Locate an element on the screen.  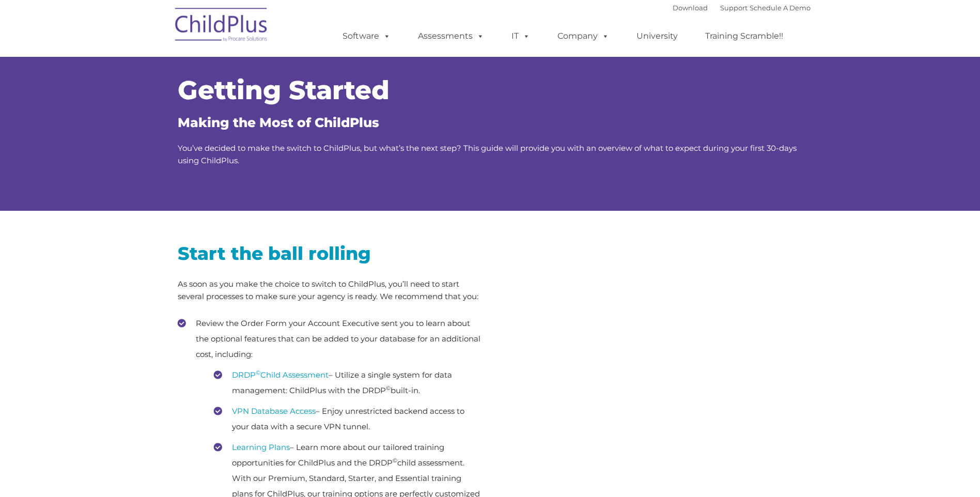
span: You’ve decided to make the switch to ChildPlus, but what’s the next step? This guide will provide... is located at coordinates (487, 153).